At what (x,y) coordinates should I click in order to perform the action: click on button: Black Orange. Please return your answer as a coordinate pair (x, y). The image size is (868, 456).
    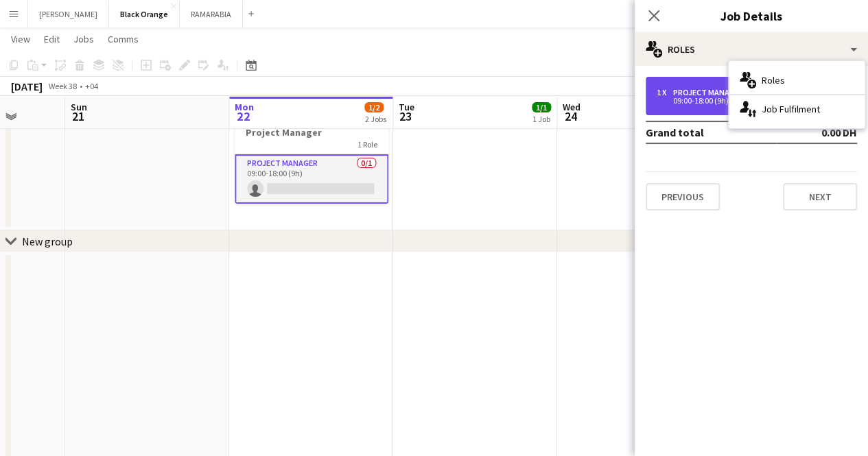
    Looking at the image, I should click on (145, 14).